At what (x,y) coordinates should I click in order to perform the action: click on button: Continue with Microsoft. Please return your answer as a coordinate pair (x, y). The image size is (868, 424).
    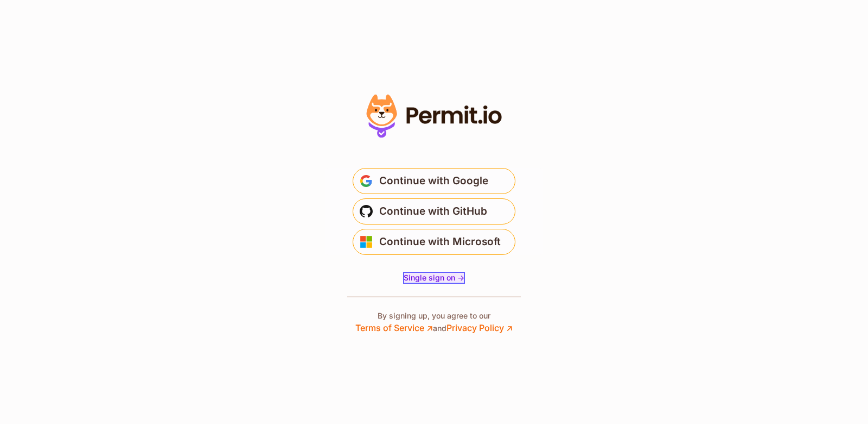
    Looking at the image, I should click on (434, 242).